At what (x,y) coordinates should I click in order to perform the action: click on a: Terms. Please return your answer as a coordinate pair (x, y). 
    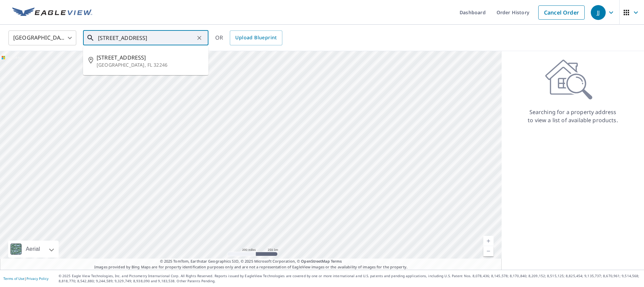
    Looking at the image, I should click on (336, 261).